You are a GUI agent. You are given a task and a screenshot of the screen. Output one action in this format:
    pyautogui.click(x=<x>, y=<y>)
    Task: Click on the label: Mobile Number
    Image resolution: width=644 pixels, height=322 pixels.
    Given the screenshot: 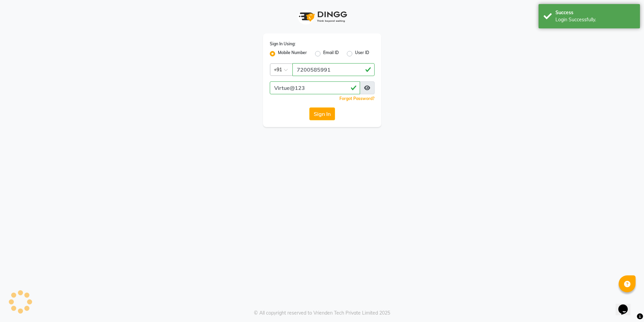 What is the action you would take?
    pyautogui.click(x=292, y=54)
    